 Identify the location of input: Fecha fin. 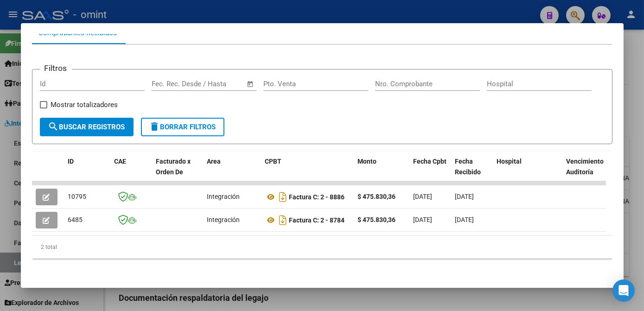
(220, 84).